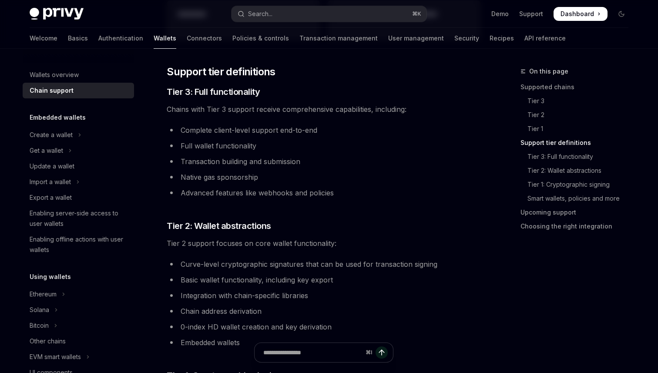 This screenshot has height=373, width=658. Describe the element at coordinates (578, 184) in the screenshot. I see `a: Tier 1: Cryptographic signing` at that location.